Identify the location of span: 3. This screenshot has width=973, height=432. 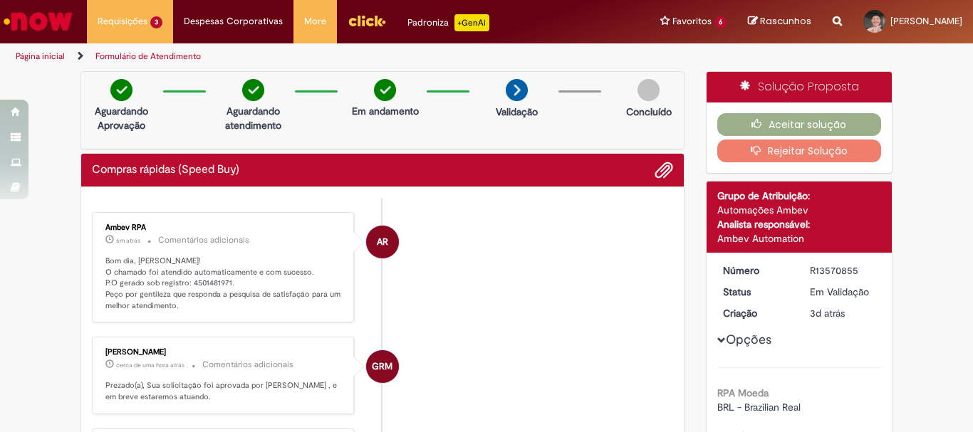
(156, 22).